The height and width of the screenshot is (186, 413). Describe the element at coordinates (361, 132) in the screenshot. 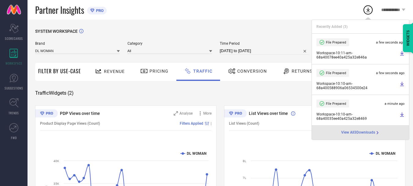

I see `a: View All3Downloads` at that location.